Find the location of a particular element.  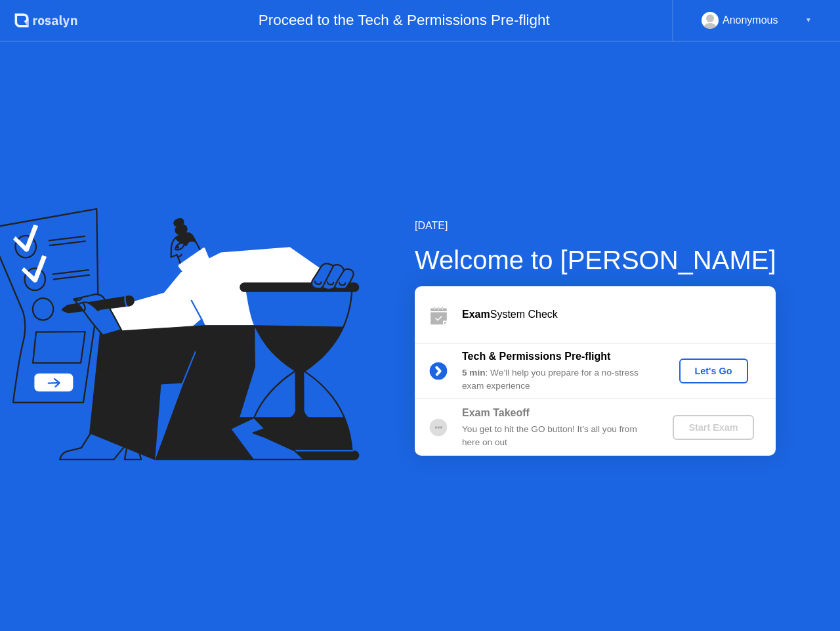

button: Let's Go is located at coordinates (714, 371).